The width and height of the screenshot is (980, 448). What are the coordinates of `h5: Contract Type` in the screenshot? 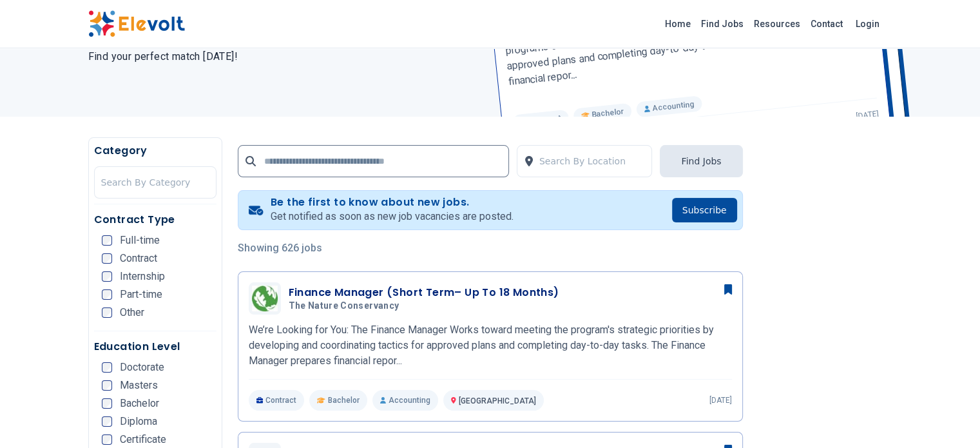 It's located at (155, 220).